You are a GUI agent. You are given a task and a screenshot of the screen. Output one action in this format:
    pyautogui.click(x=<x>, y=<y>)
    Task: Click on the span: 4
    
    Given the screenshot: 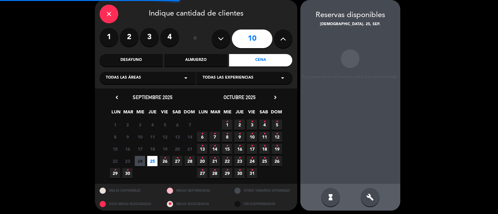 What is the action you would take?
    pyautogui.click(x=152, y=125)
    